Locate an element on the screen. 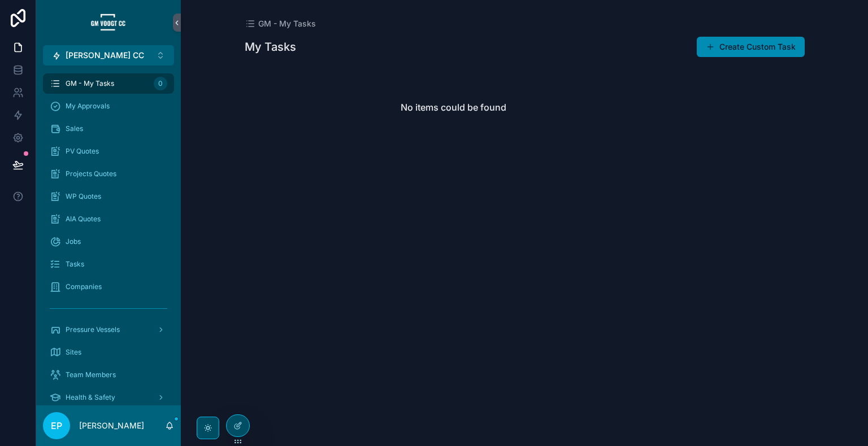 The image size is (868, 446). span: Health & Safety is located at coordinates (91, 397).